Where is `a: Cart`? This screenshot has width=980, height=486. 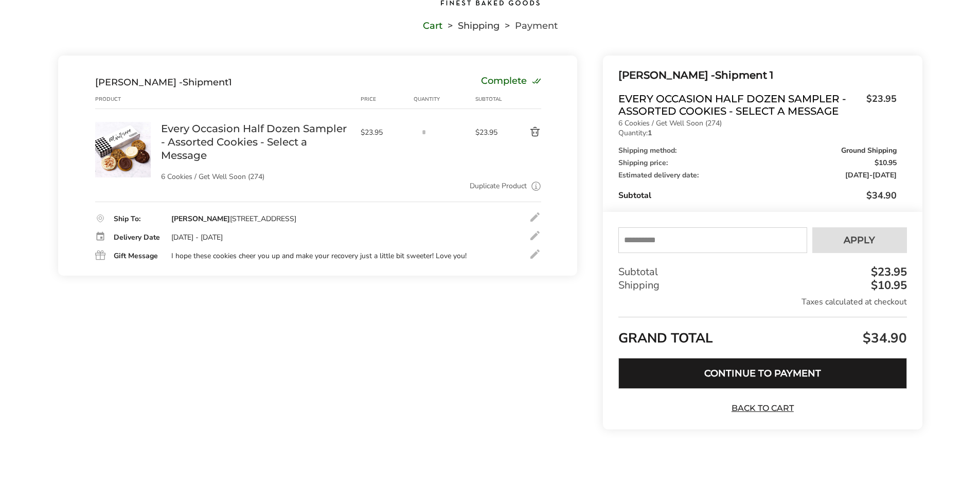
a: Cart is located at coordinates (433, 26).